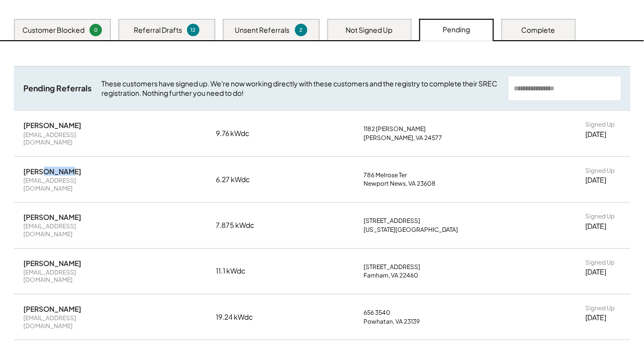  I want to click on div: 9.76 kWdc, so click(240, 133).